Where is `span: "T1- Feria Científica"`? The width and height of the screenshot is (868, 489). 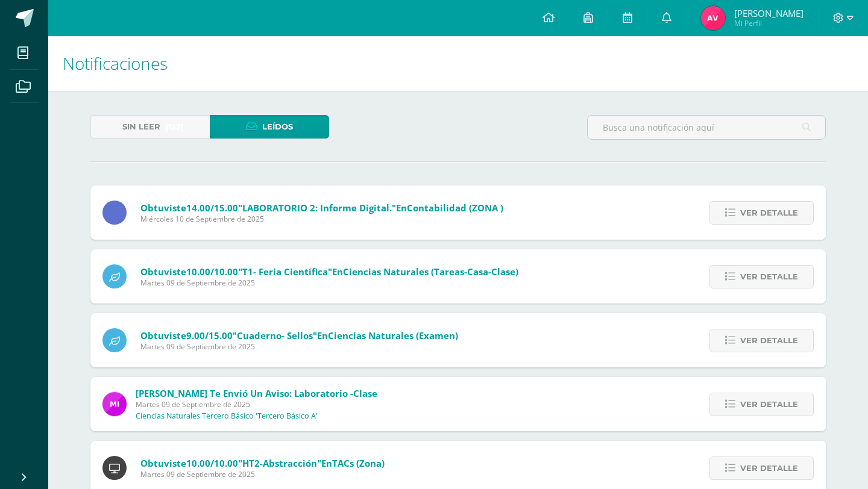
span: "T1- Feria Científica" is located at coordinates (285, 272).